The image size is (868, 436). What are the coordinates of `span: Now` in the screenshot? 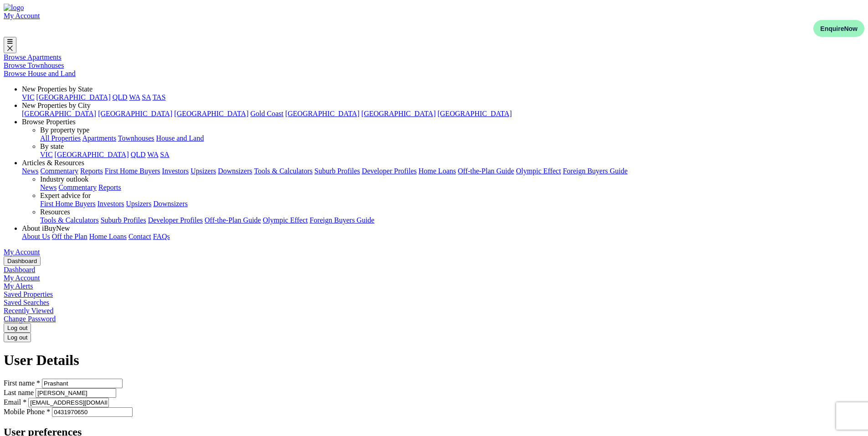 It's located at (851, 29).